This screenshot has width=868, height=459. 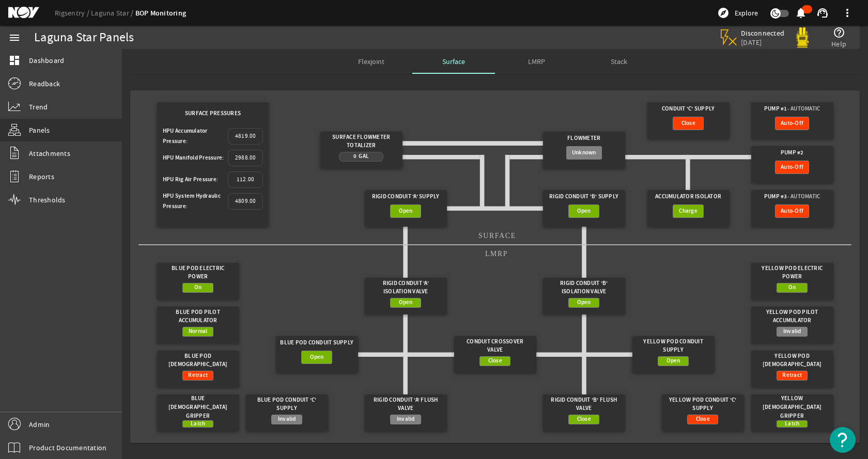 What do you see at coordinates (39, 424) in the screenshot?
I see `span: Admin` at bounding box center [39, 424].